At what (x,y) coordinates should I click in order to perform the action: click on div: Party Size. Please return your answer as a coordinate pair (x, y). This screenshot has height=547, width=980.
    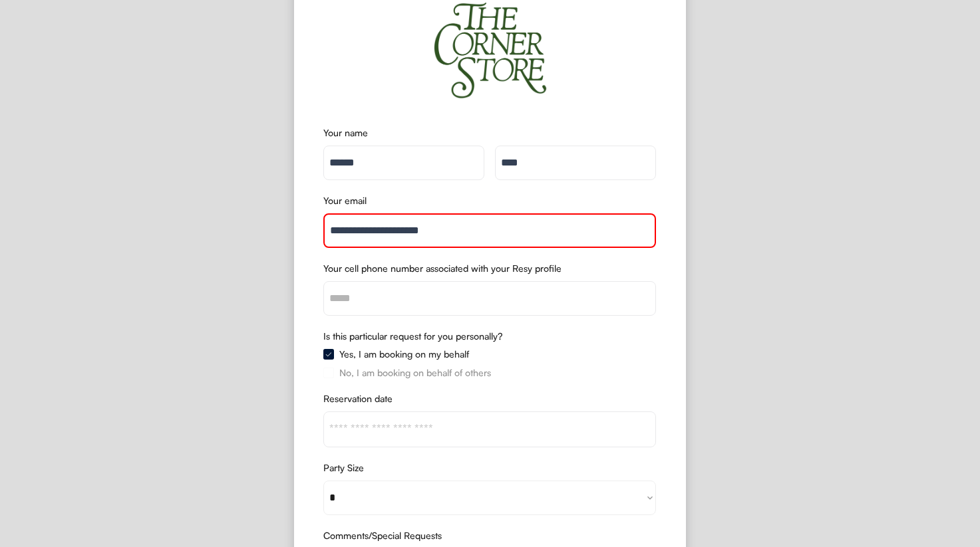
    Looking at the image, I should click on (490, 468).